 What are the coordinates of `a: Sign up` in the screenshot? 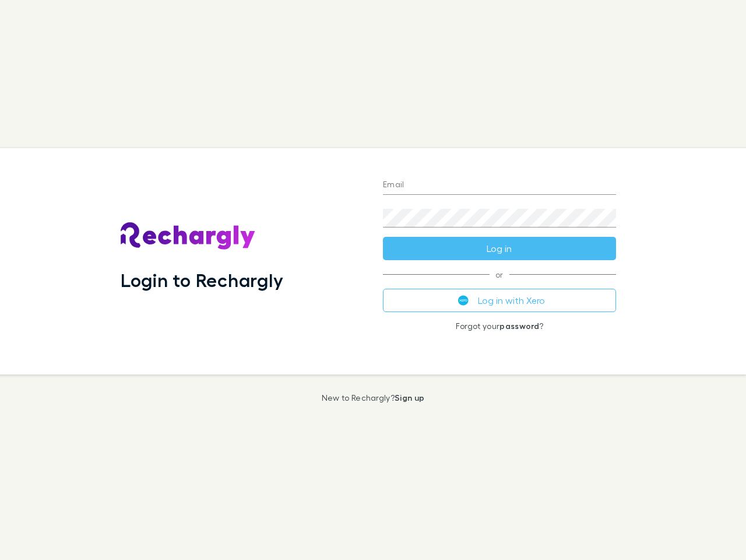 It's located at (409, 397).